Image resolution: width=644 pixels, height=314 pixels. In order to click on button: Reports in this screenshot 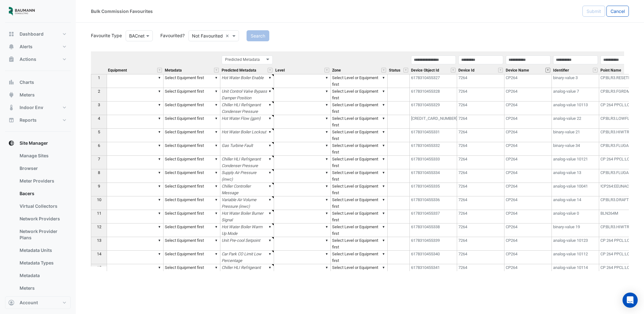, I will do `click(38, 120)`.